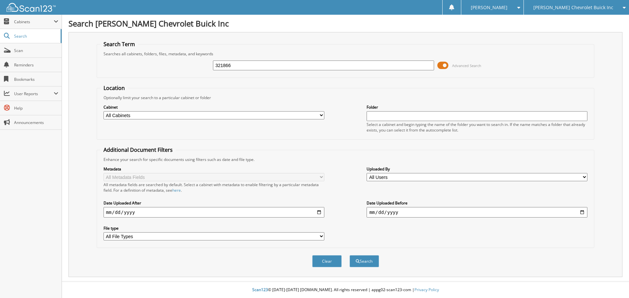  What do you see at coordinates (214, 212) in the screenshot?
I see `input: start` at bounding box center [214, 212].